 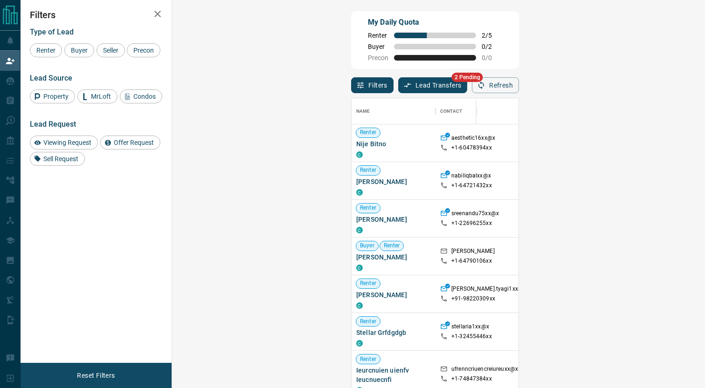 I want to click on span: 2 / 5, so click(x=492, y=35).